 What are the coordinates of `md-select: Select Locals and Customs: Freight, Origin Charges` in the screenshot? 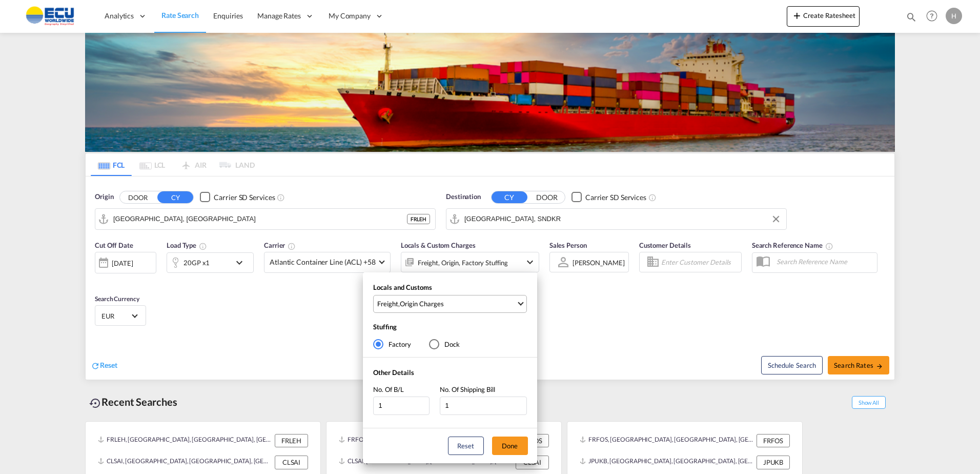 It's located at (450, 303).